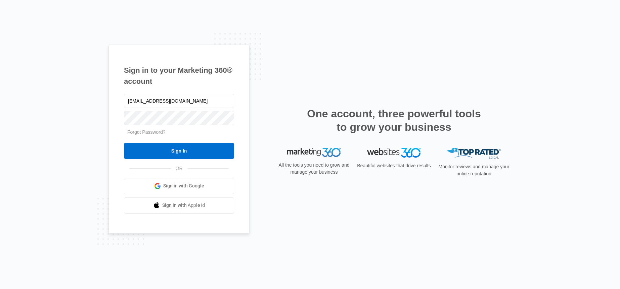 The width and height of the screenshot is (620, 289). I want to click on h2: One account, three powerful tools to grow your business, so click(394, 121).